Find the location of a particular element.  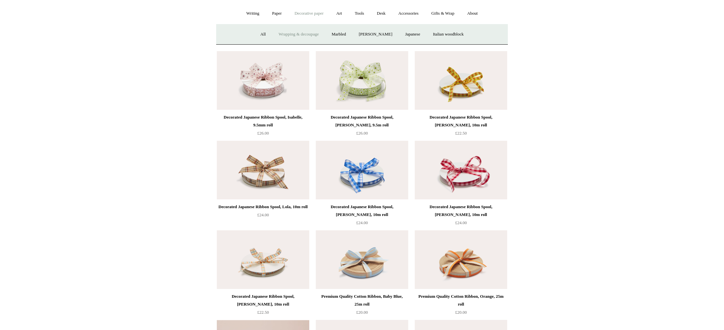

a: All is located at coordinates (263, 34).